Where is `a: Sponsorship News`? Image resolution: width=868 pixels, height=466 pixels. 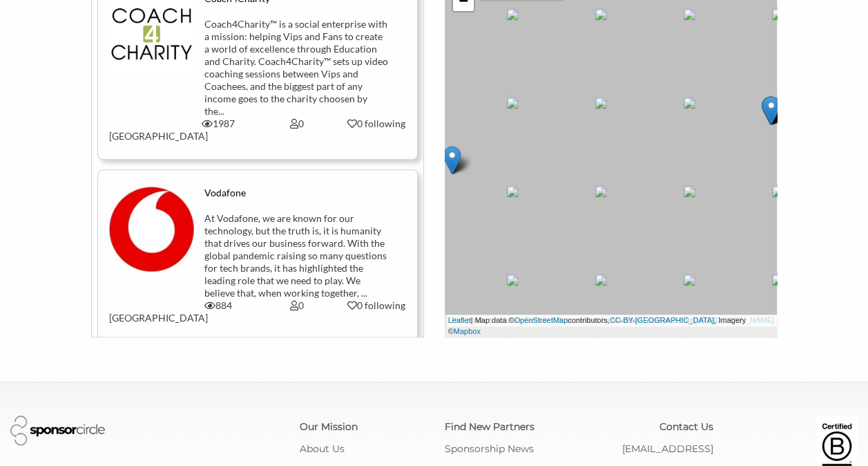 a: Sponsorship News is located at coordinates (489, 449).